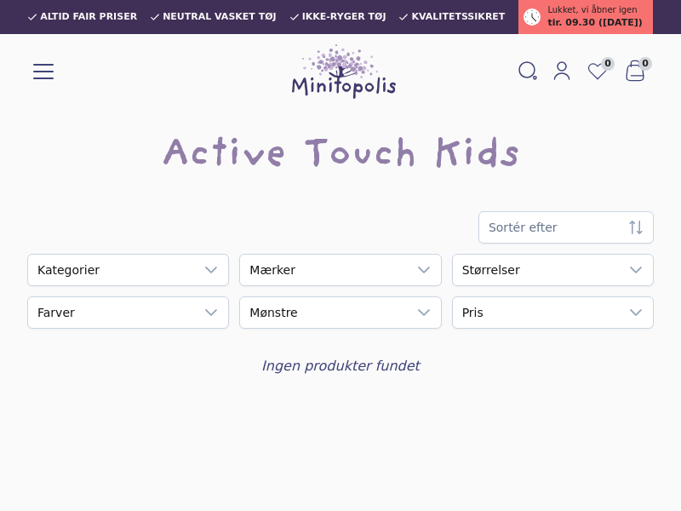  I want to click on h1: Active Touch Kids, so click(340, 157).